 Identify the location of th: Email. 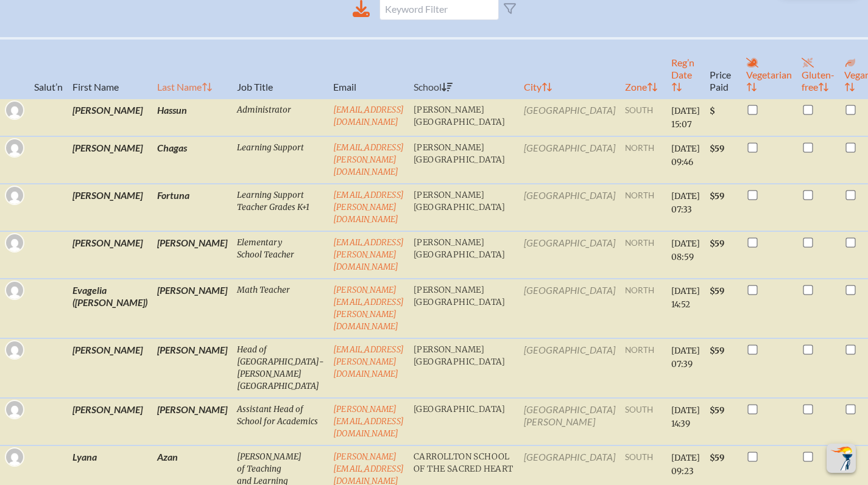
(369, 68).